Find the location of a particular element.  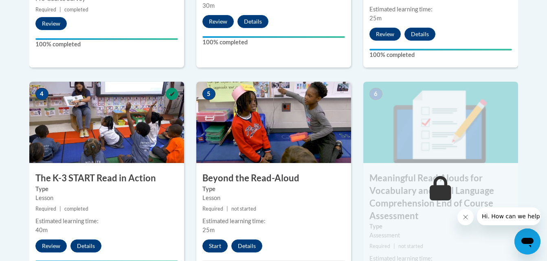

span: 4 is located at coordinates (42, 94).